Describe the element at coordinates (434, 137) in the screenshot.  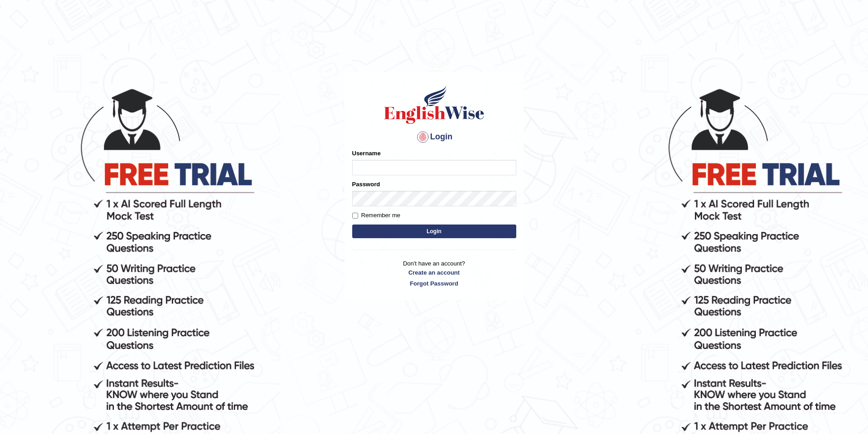
I see `h4: Login` at that location.